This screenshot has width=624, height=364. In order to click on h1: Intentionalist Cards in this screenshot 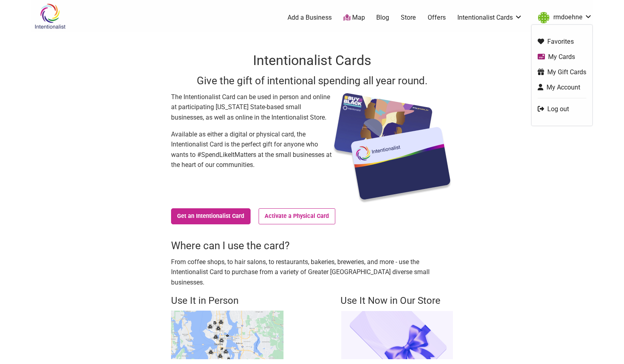, I will do `click(312, 61)`.